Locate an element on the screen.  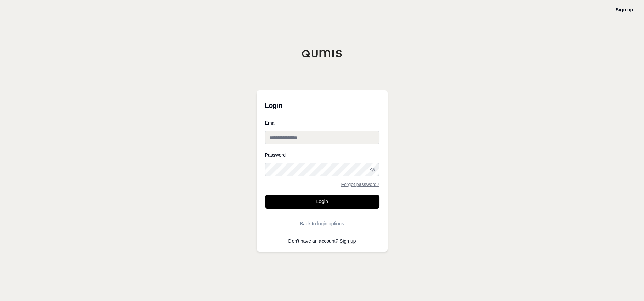
img: Qumis is located at coordinates (322, 53).